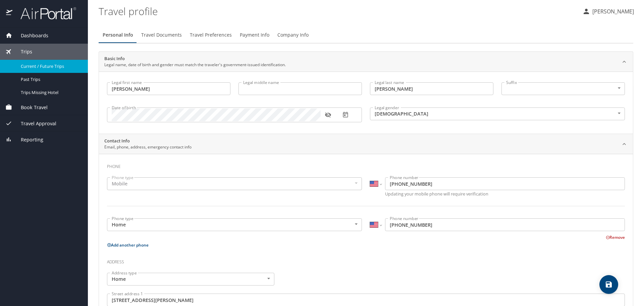  What do you see at coordinates (211, 35) in the screenshot?
I see `span: Travel Preferences` at bounding box center [211, 35].